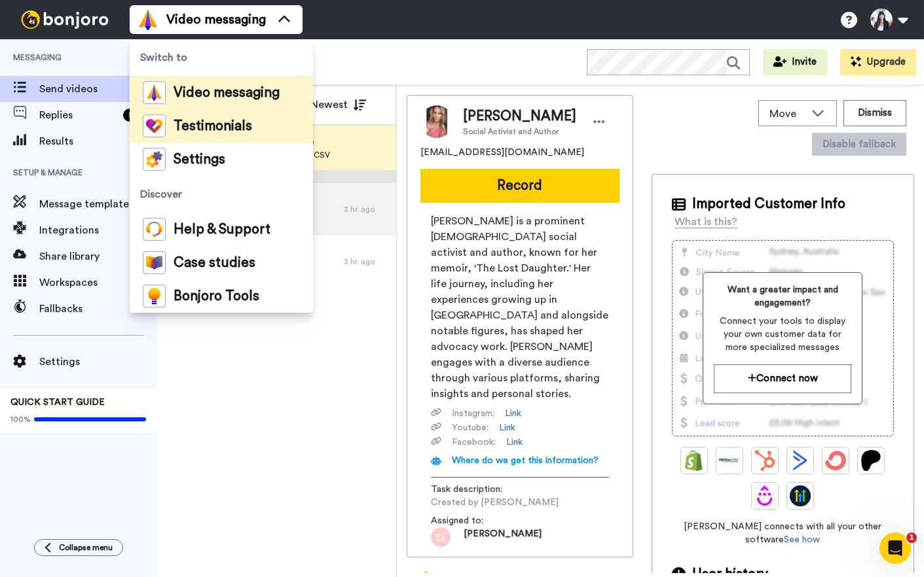 The width and height of the screenshot is (924, 577). Describe the element at coordinates (801, 540) in the screenshot. I see `a: See how` at that location.